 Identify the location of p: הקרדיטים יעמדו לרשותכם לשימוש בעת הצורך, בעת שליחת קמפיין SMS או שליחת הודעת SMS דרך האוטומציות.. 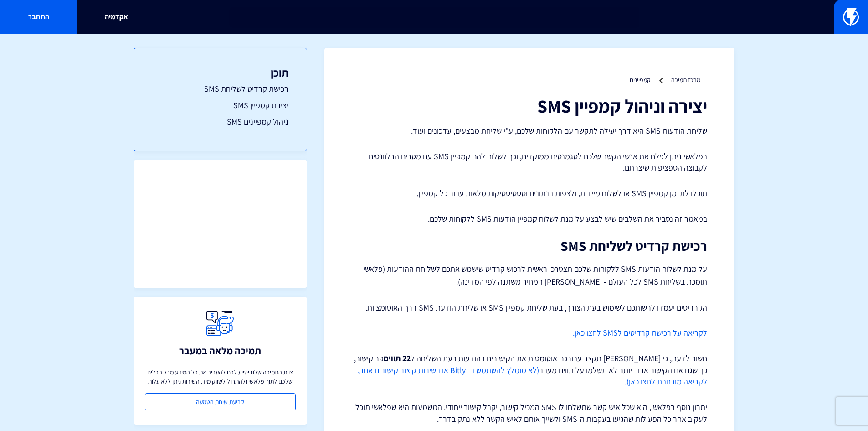
(530, 308).